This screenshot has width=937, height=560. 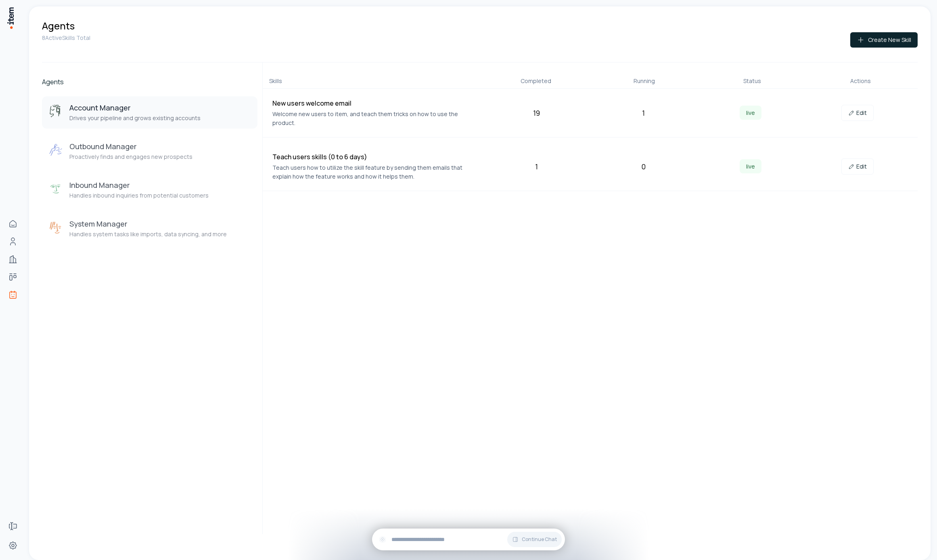 What do you see at coordinates (469, 540) in the screenshot?
I see `div: Continue Chat` at bounding box center [469, 540].